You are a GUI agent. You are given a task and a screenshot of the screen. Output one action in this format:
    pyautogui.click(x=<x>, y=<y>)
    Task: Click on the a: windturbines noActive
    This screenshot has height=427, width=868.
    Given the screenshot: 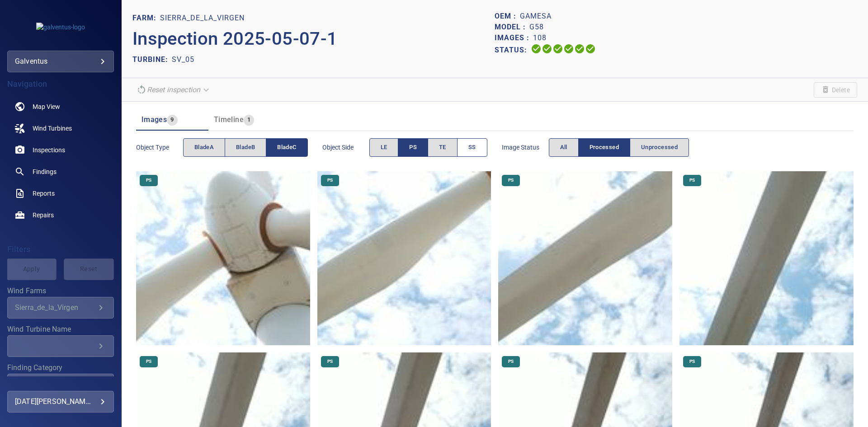 What is the action you would take?
    pyautogui.click(x=61, y=128)
    